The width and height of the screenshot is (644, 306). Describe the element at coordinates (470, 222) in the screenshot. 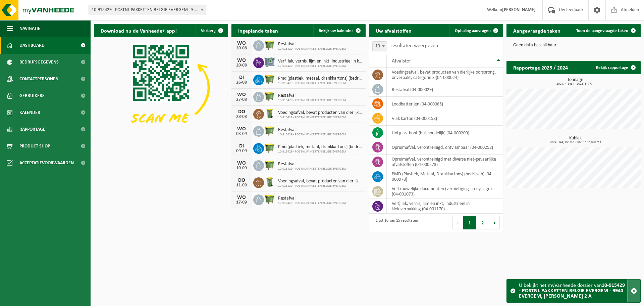

I see `button: 1` at that location.